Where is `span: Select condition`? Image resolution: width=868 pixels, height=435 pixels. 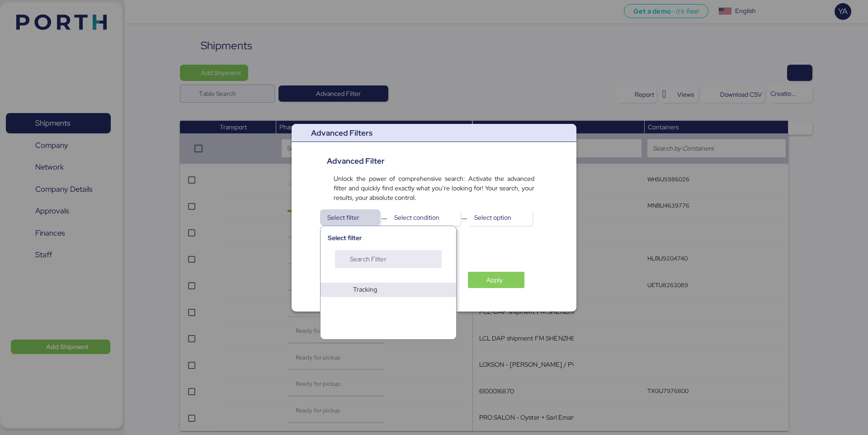
span: Select condition is located at coordinates (417, 217).